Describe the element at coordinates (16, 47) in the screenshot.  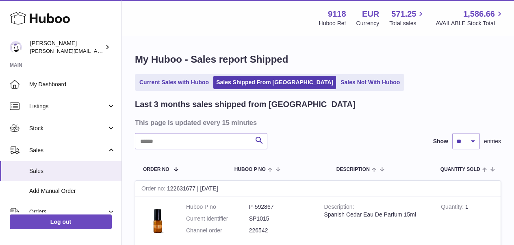
I see `img: freddie.sawkins@czechandspeake.com` at that location.